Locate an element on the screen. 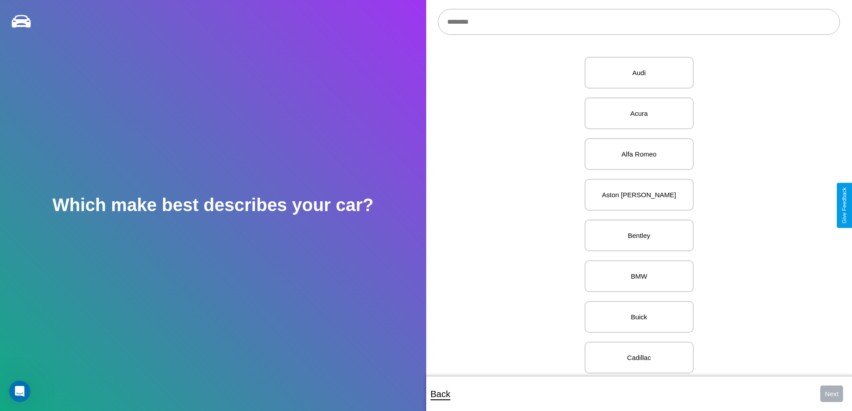  p: Bentley is located at coordinates (639, 235).